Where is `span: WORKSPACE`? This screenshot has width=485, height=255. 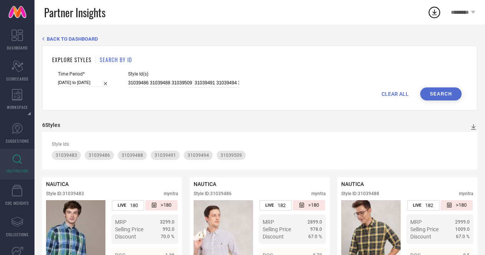 span: WORKSPACE is located at coordinates (17, 107).